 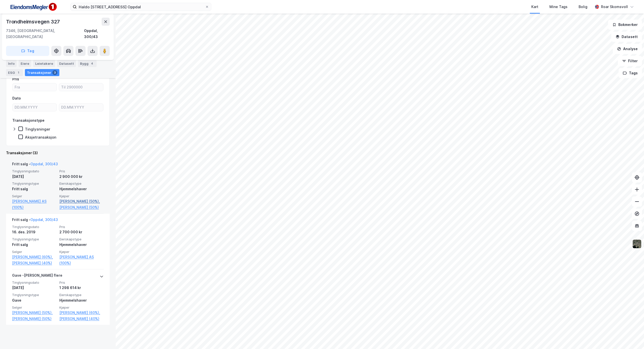 I want to click on div: Kart, so click(x=534, y=7).